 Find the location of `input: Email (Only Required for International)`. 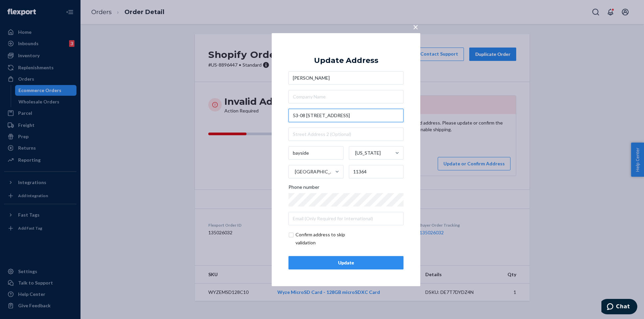

input: Email (Only Required for International) is located at coordinates (346, 219).